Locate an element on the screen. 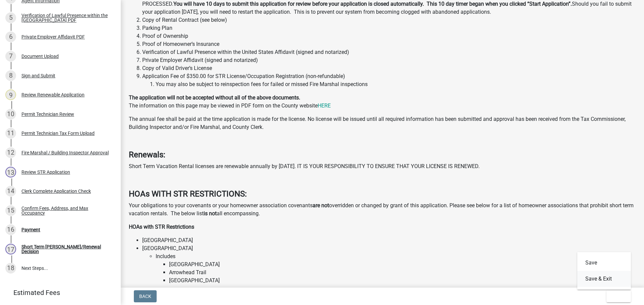  strong: is not is located at coordinates (210, 213).